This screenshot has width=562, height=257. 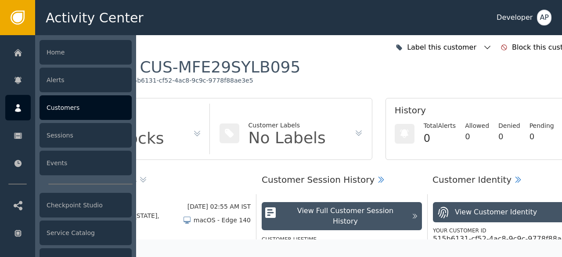 What do you see at coordinates (477, 126) in the screenshot?
I see `div: Allowed` at bounding box center [477, 126].